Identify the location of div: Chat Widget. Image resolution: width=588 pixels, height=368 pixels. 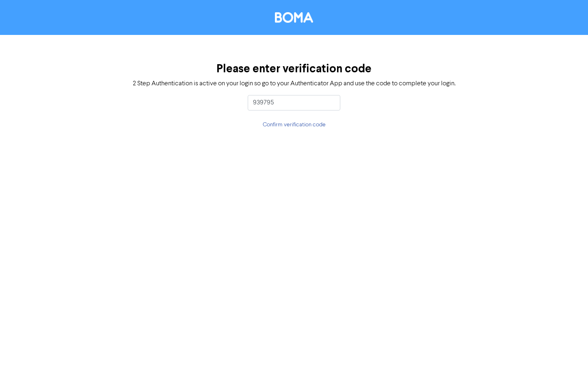
(568, 349).